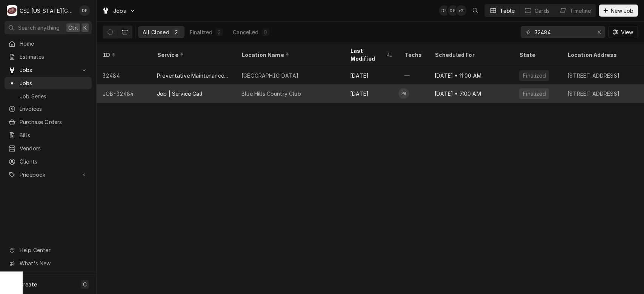  Describe the element at coordinates (124, 75) in the screenshot. I see `div: 32484` at that location.